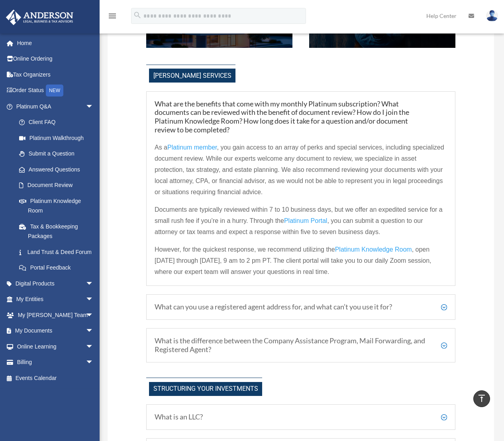  Describe the element at coordinates (374, 249) in the screenshot. I see `span: Platinum Knowledge Room` at that location.